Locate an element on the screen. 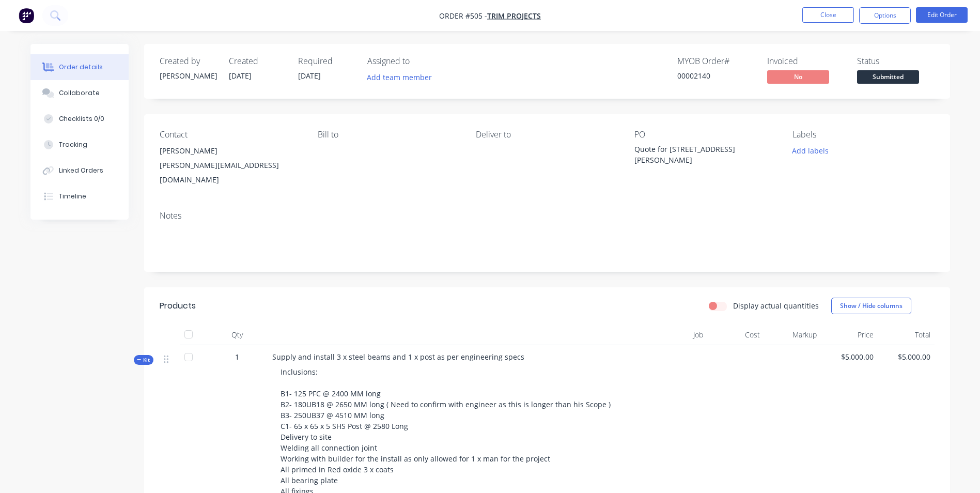 This screenshot has height=493, width=980. button: Submitted is located at coordinates (888, 78).